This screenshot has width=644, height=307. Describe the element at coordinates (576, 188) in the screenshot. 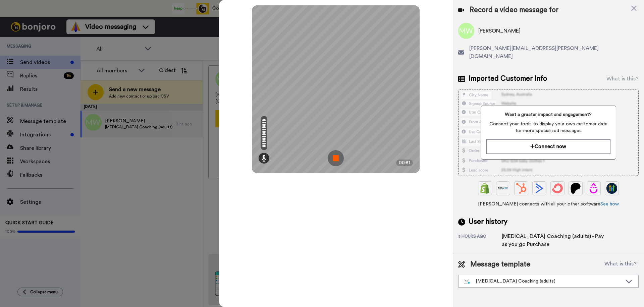

I see `img: Patreon` at that location.